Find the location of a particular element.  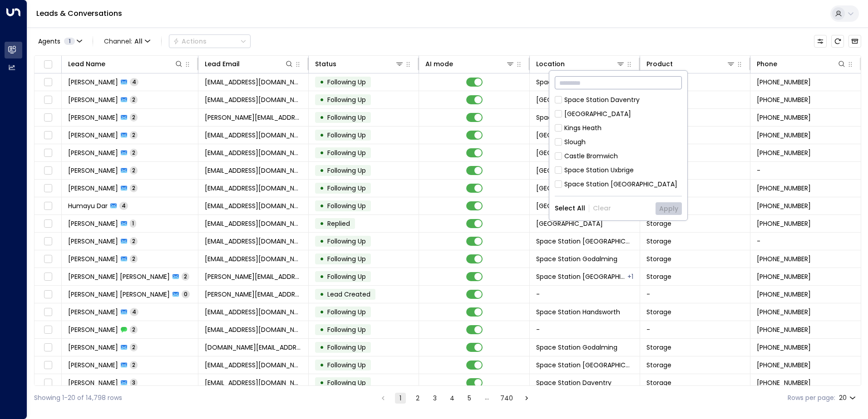

button: Select All is located at coordinates (570, 208).